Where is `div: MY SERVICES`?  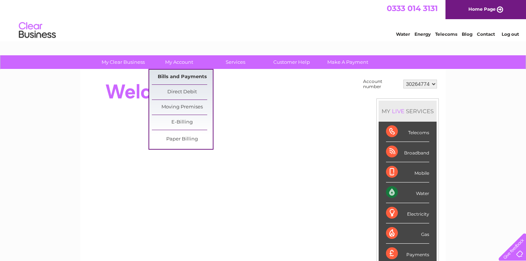 div: MY SERVICES is located at coordinates (407, 111).